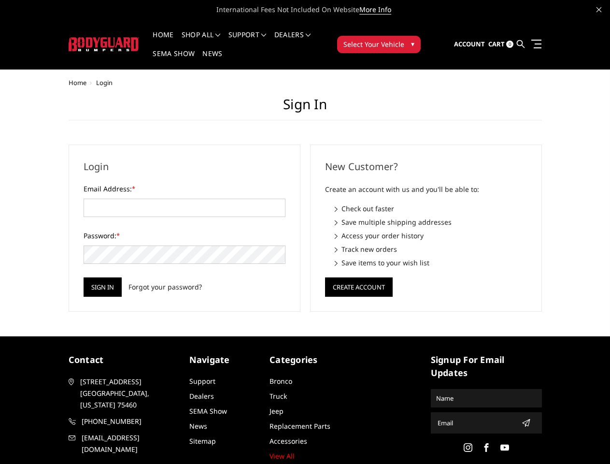  I want to click on button: Create Account, so click(359, 287).